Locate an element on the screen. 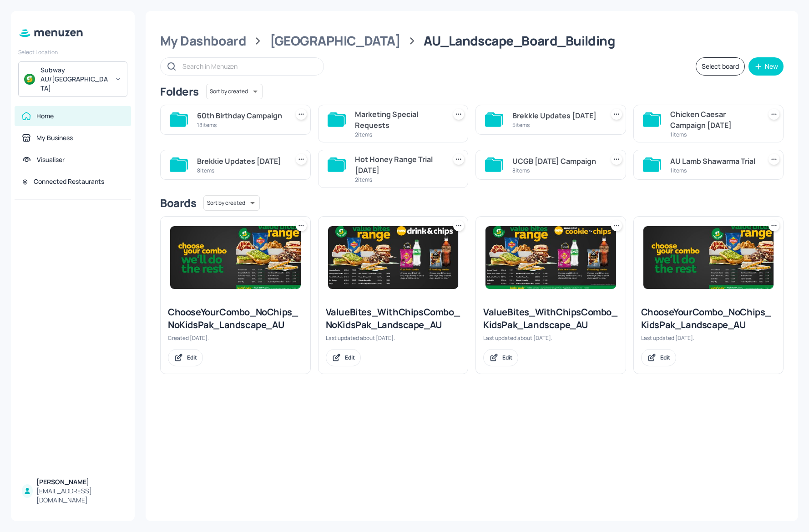  div: ValueBites_WithChipsCombo_NoKidsPak_Landscape_AU is located at coordinates (393, 319).